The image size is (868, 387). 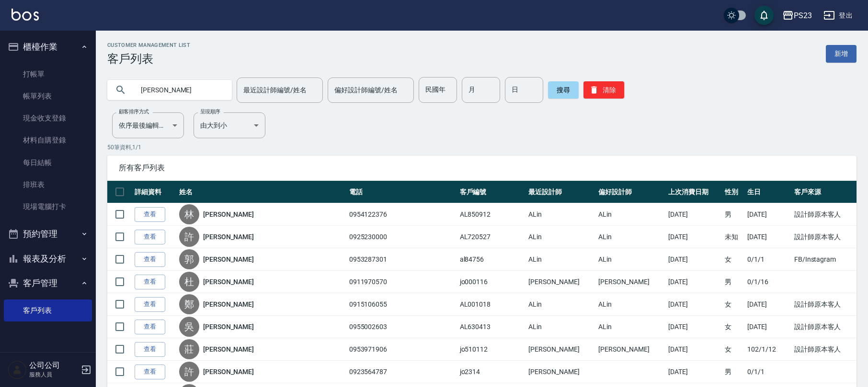 I want to click on a: 打帳單, so click(x=48, y=74).